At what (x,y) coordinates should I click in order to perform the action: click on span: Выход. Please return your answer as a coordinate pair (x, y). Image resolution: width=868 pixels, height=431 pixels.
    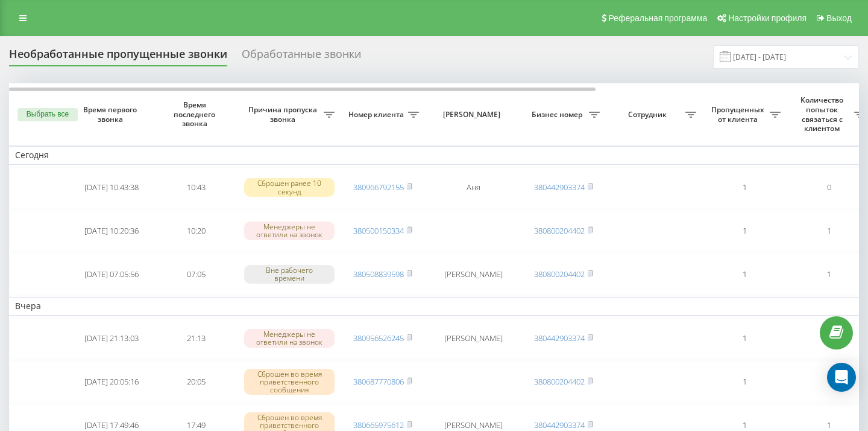
    Looking at the image, I should click on (839, 18).